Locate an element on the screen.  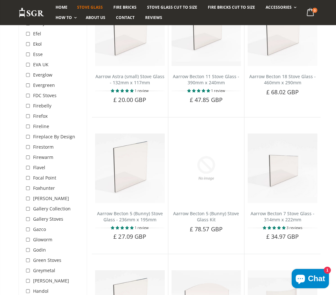
span: £ 27.09 GBP is located at coordinates (130, 236).